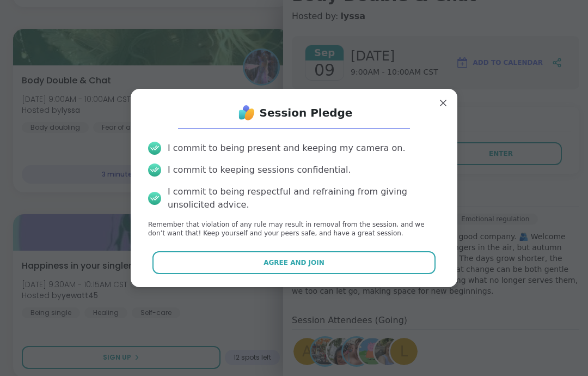  What do you see at coordinates (306, 113) in the screenshot?
I see `h1: Session Pledge` at bounding box center [306, 113].